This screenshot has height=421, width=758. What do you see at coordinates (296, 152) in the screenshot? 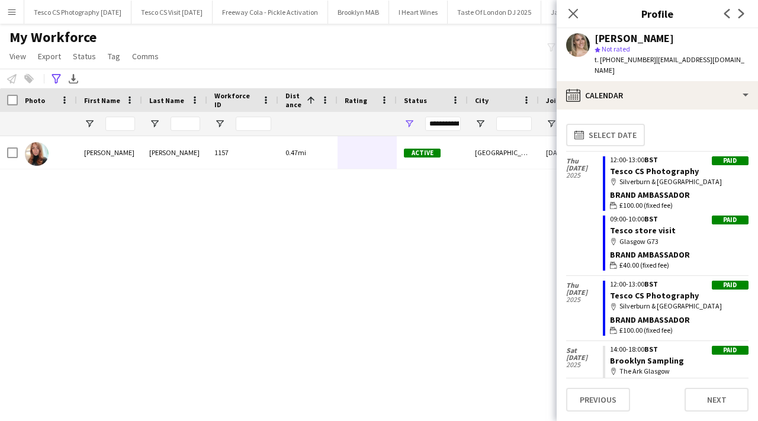
I see `span: 0.47mi` at bounding box center [296, 152].